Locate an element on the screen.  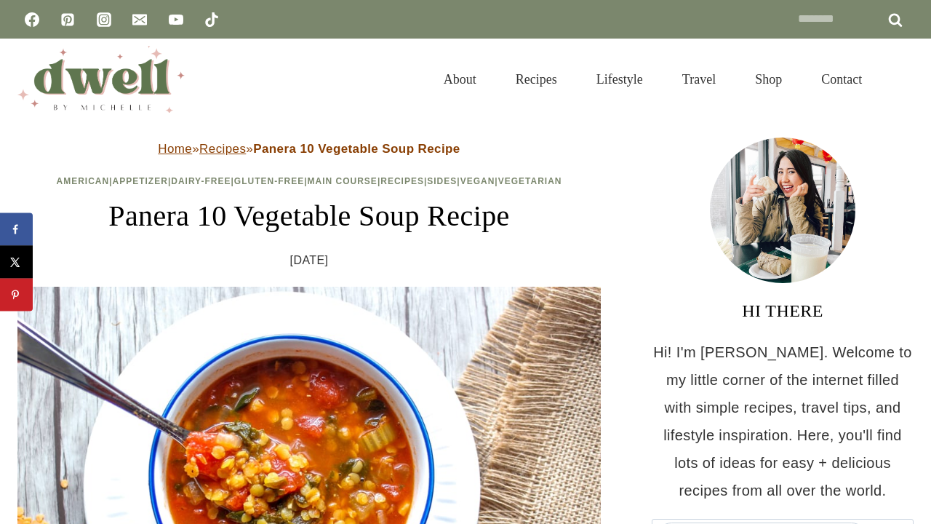
a: Travel is located at coordinates (699, 79).